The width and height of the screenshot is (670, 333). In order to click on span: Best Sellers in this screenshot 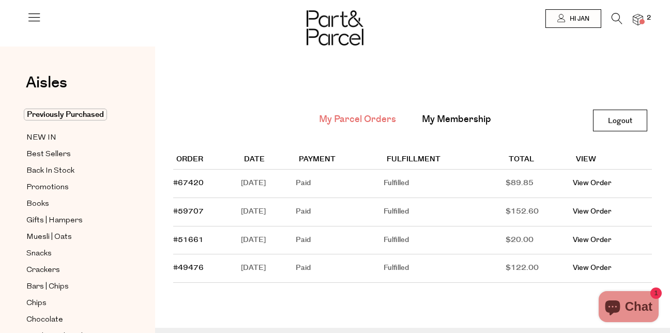, I will do `click(49, 155)`.